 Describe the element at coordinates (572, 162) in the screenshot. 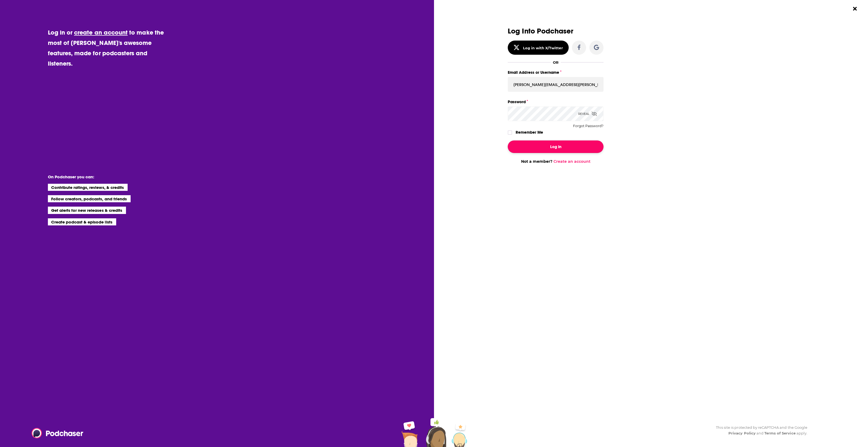

I see `a: Create an account` at that location.